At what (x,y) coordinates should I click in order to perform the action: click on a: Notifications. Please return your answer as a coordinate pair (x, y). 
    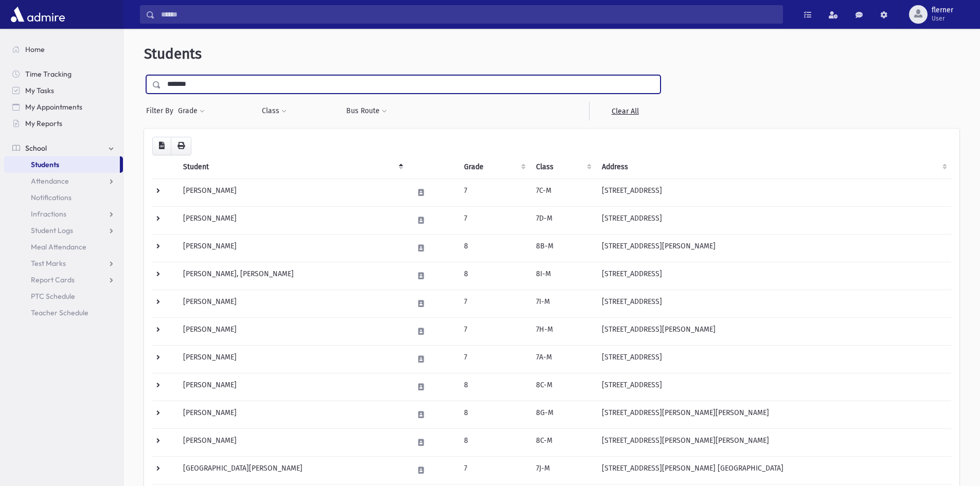
    Looking at the image, I should click on (63, 197).